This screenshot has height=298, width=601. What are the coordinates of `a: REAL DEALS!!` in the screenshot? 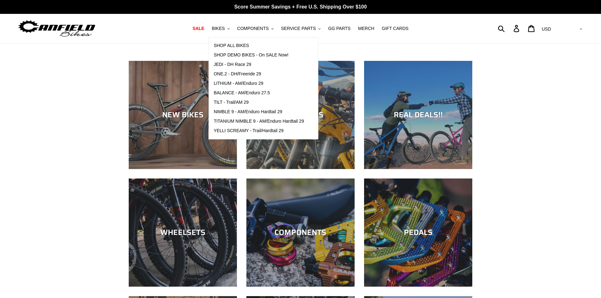 It's located at (418, 115).